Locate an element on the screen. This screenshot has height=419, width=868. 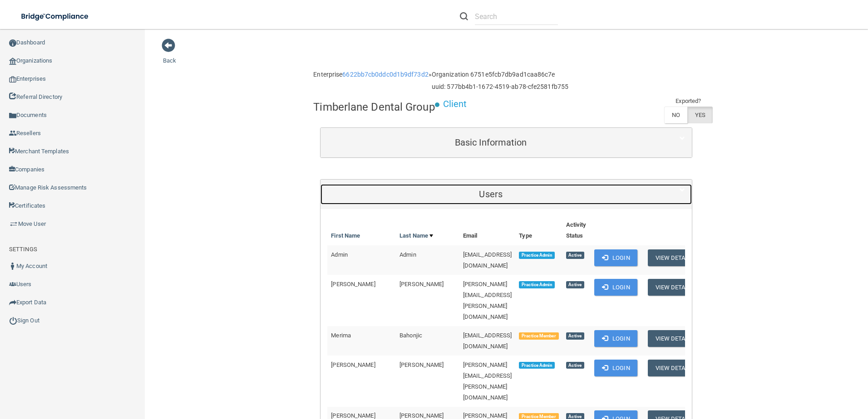
img: ic_power_dark.7ecde6b1.png is located at coordinates (13, 321).